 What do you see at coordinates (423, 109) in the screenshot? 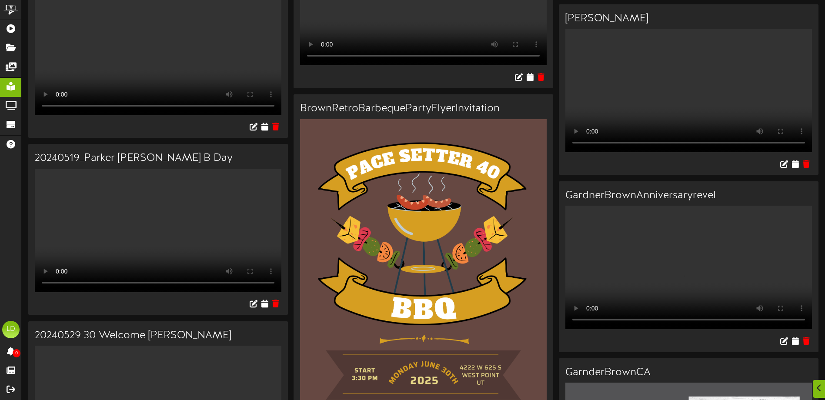
I see `h3: BrownRetroBarbequePartyFlyerInvitation` at bounding box center [423, 109].